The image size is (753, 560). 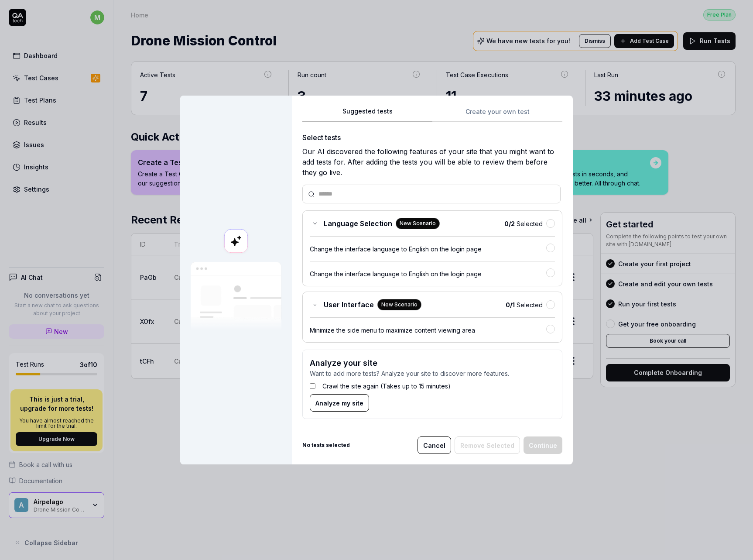 I want to click on label: Crawl the site again (Takes up to 15 minutes), so click(x=387, y=386).